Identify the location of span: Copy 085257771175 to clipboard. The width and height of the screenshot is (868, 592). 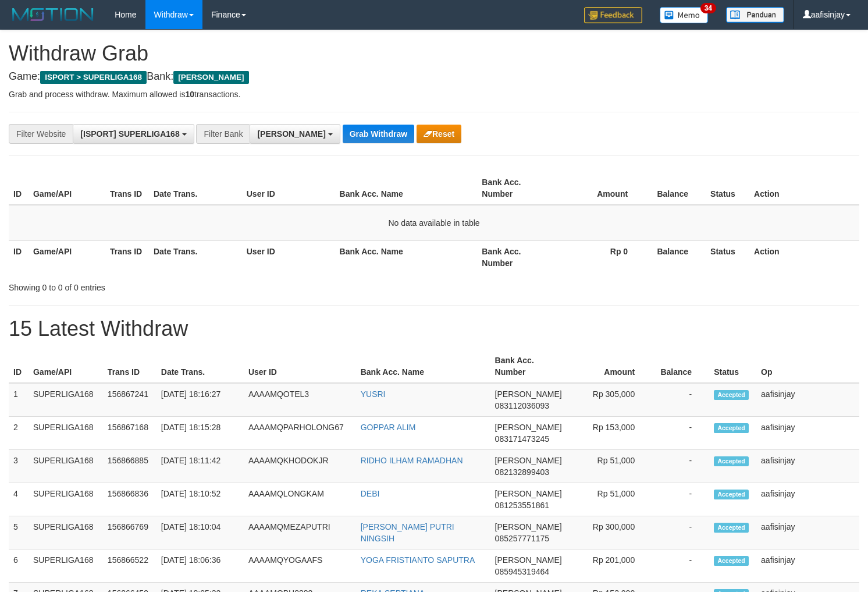
(522, 538).